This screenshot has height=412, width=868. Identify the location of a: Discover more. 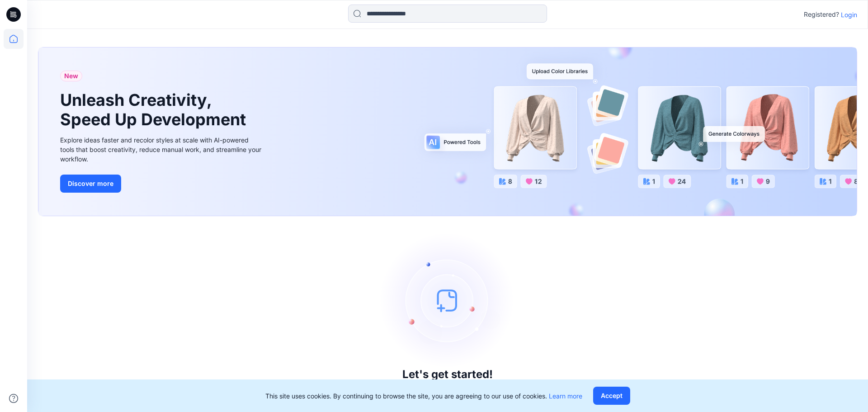
(162, 184).